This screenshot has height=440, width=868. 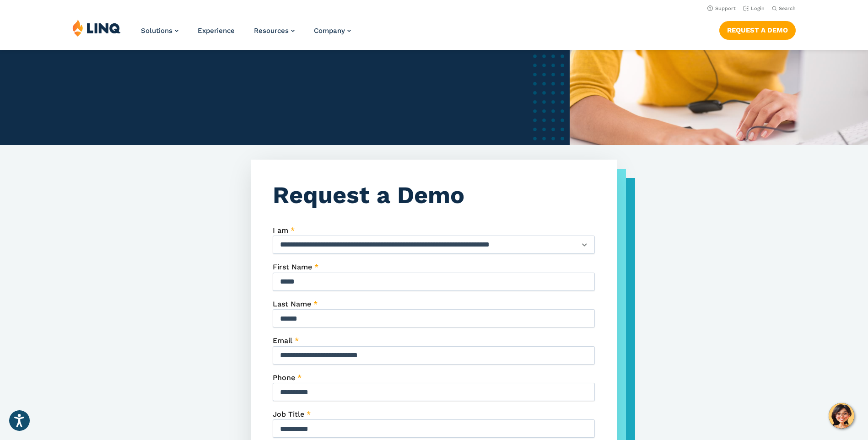 What do you see at coordinates (787, 9) in the screenshot?
I see `span: Search` at bounding box center [787, 9].